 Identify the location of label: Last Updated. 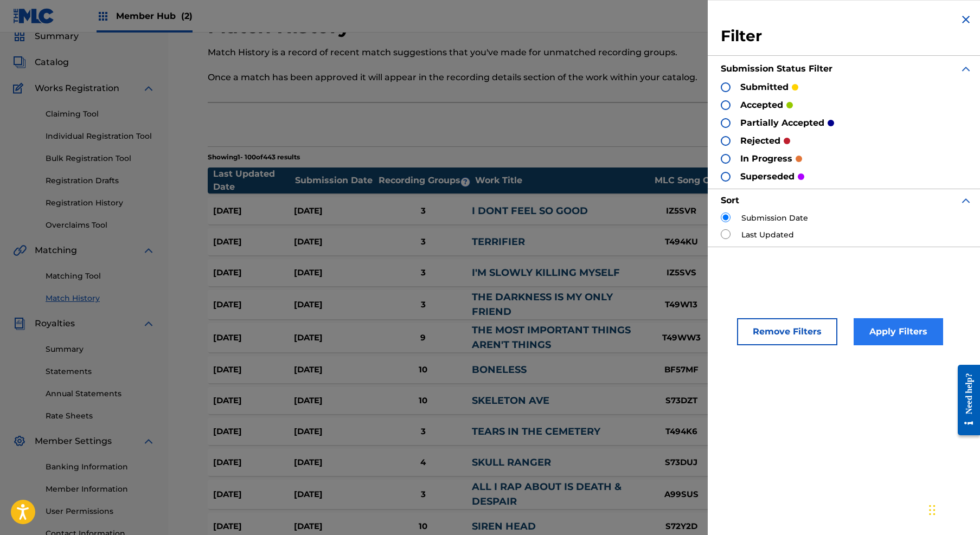
(767, 234).